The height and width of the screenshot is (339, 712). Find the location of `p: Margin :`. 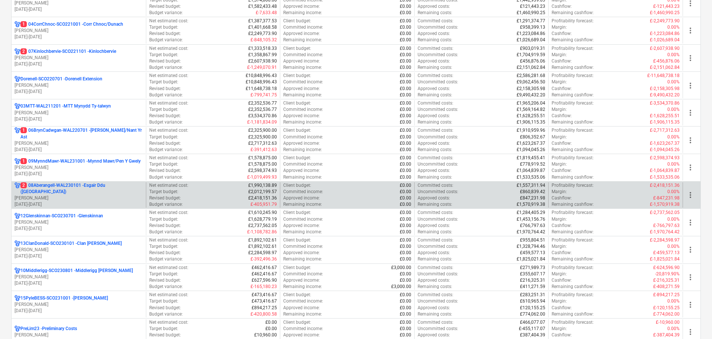

p: Margin : is located at coordinates (559, 137).